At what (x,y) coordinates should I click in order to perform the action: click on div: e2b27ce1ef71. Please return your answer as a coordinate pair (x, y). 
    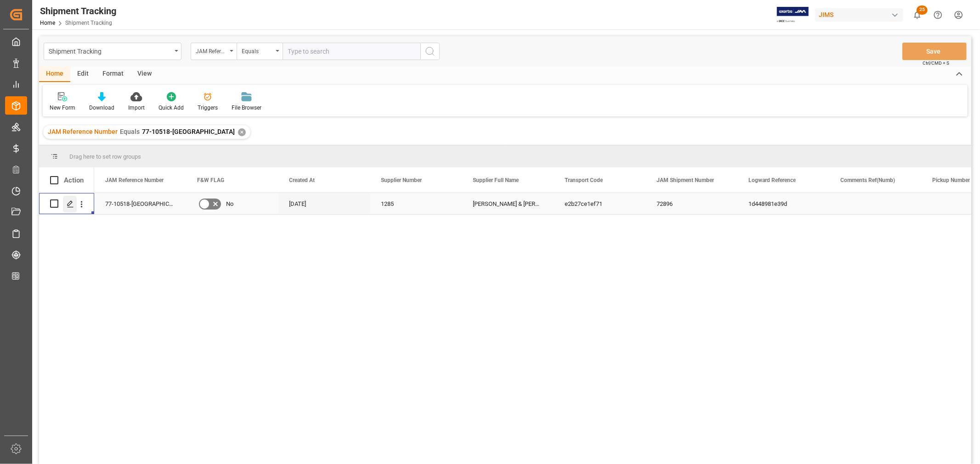
    Looking at the image, I should click on (599, 204).